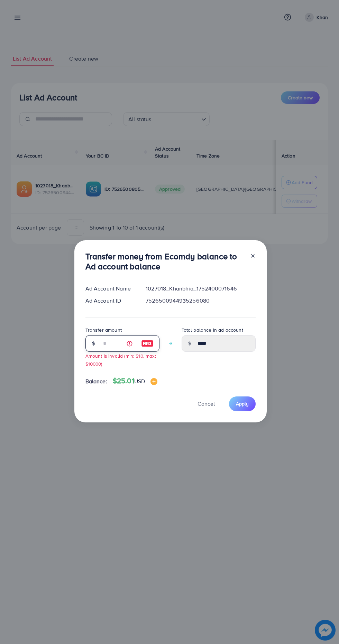 This screenshot has width=339, height=644. What do you see at coordinates (103, 330) in the screenshot?
I see `label: Transfer amount` at bounding box center [103, 330].